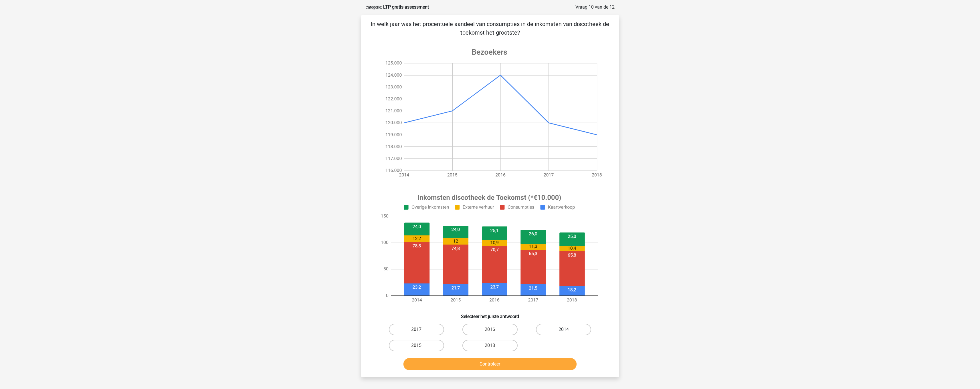  I want to click on button: Controleer, so click(490, 364).